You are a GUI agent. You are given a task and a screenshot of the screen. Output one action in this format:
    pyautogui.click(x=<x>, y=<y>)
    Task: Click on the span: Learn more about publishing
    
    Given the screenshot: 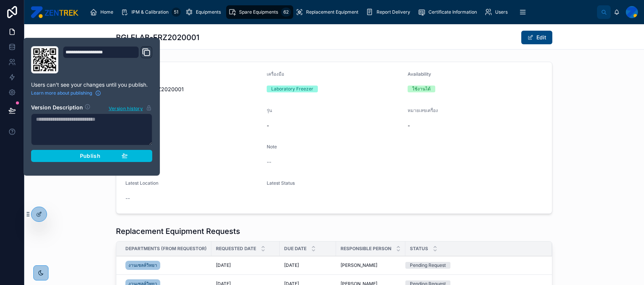 What is the action you would take?
    pyautogui.click(x=62, y=93)
    